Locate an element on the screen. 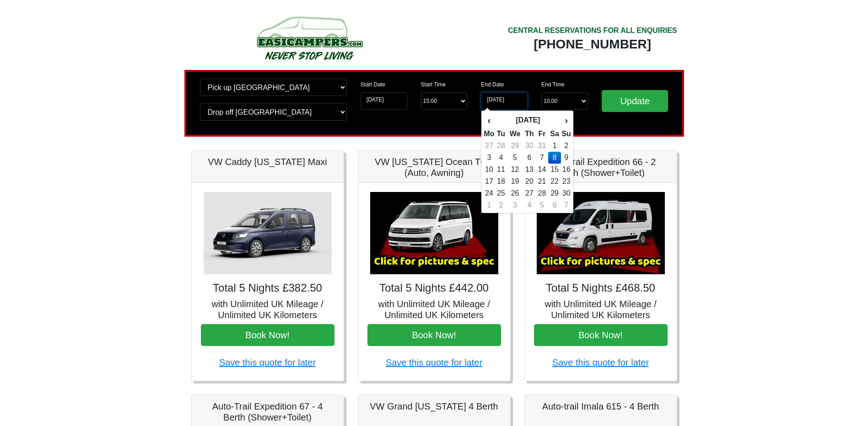 This screenshot has height=426, width=868. th: Fr is located at coordinates (541, 134).